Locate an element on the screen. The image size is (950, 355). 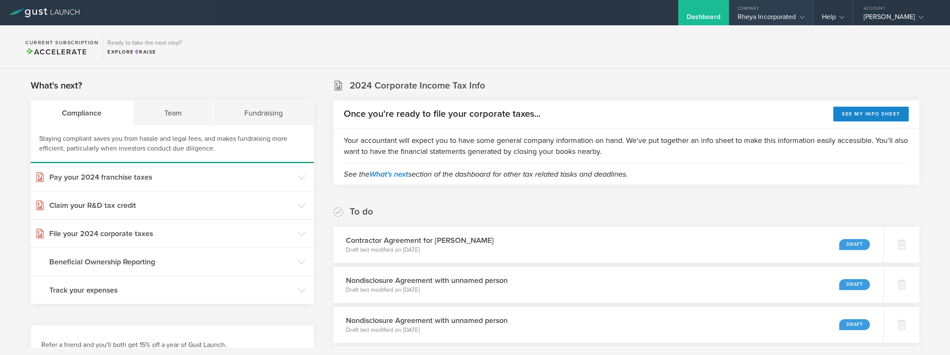
h3: Ready to take the next step? is located at coordinates (145, 43).